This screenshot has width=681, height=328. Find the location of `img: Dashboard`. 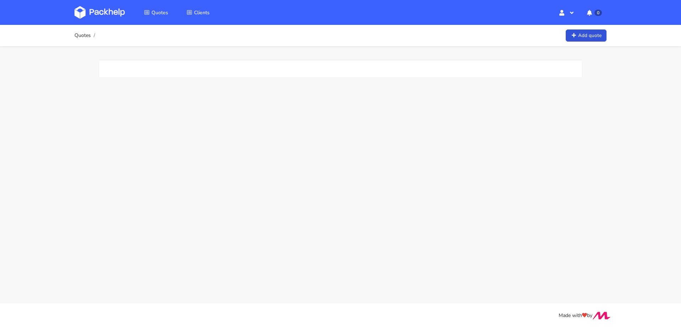

img: Dashboard is located at coordinates (100, 12).